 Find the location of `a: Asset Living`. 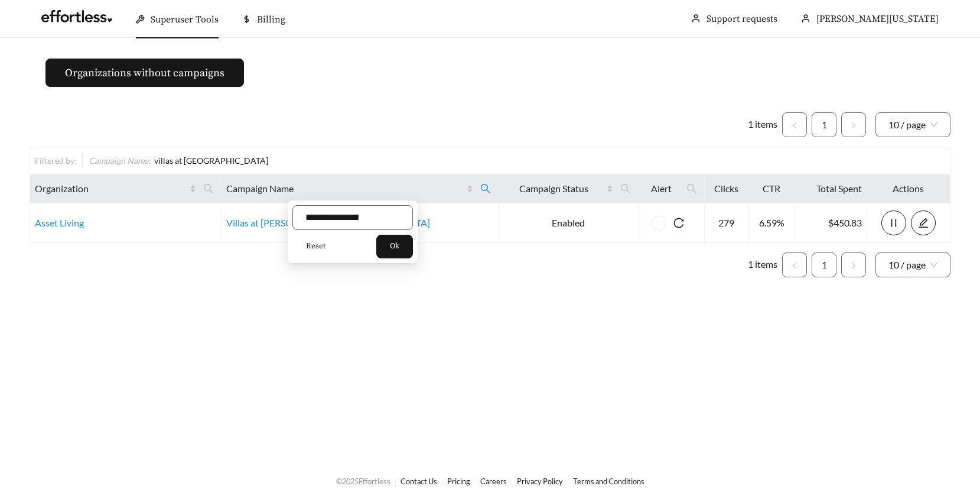

a: Asset Living is located at coordinates (59, 222).